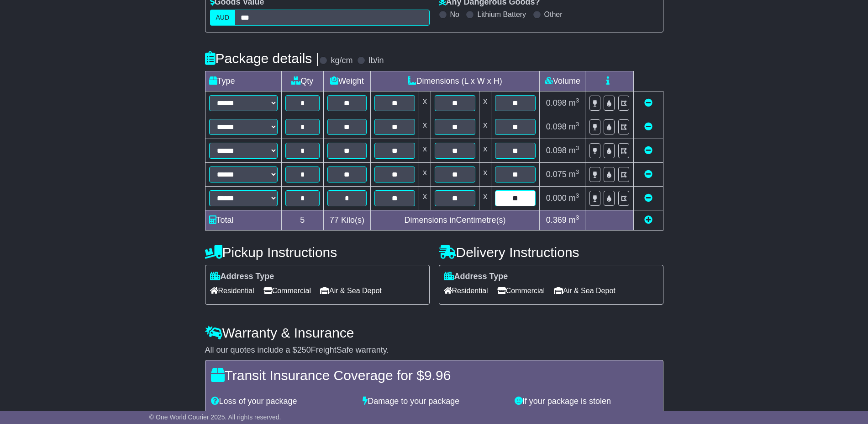 The height and width of the screenshot is (424, 868). I want to click on label: Lithium Battery, so click(501, 14).